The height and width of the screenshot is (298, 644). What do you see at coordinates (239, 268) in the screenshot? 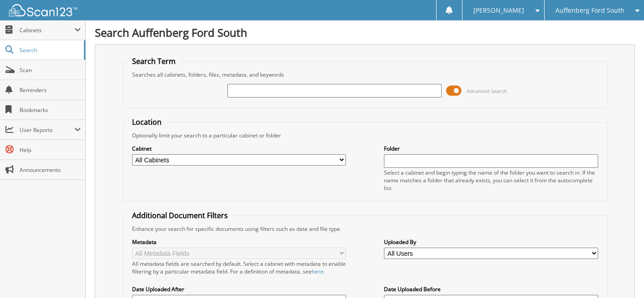
I see `div: All metadata fields are searched by default. Select a cabinet with metadata to enable filtering b...` at bounding box center [239, 268].